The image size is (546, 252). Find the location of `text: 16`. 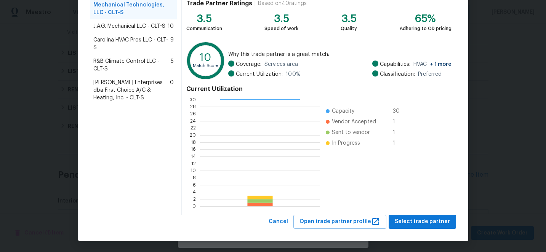

text: 16 is located at coordinates (193, 149).